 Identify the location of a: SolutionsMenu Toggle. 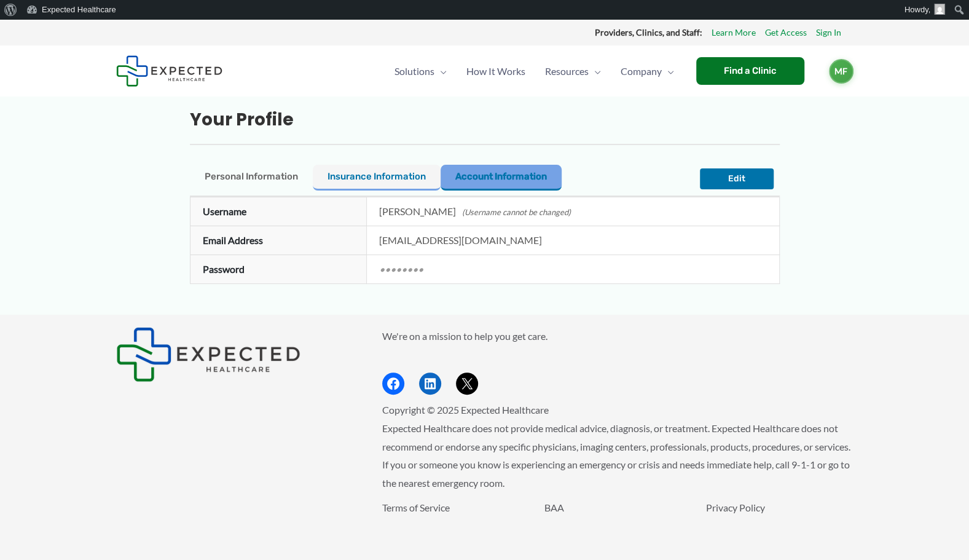
(420, 71).